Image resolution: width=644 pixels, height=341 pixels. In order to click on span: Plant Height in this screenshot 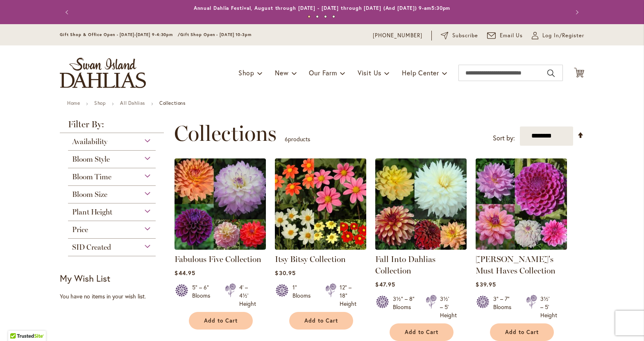, I will do `click(92, 212)`.